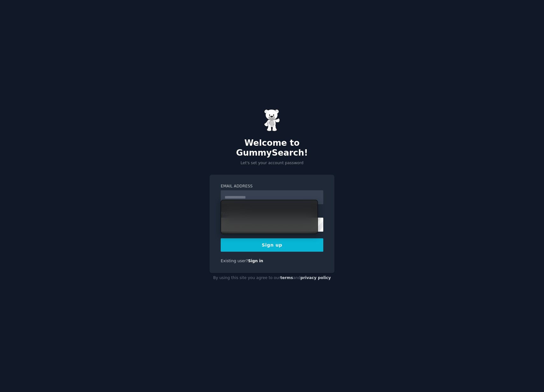 This screenshot has width=544, height=392. I want to click on h2: Welcome to GummySearch!, so click(272, 148).